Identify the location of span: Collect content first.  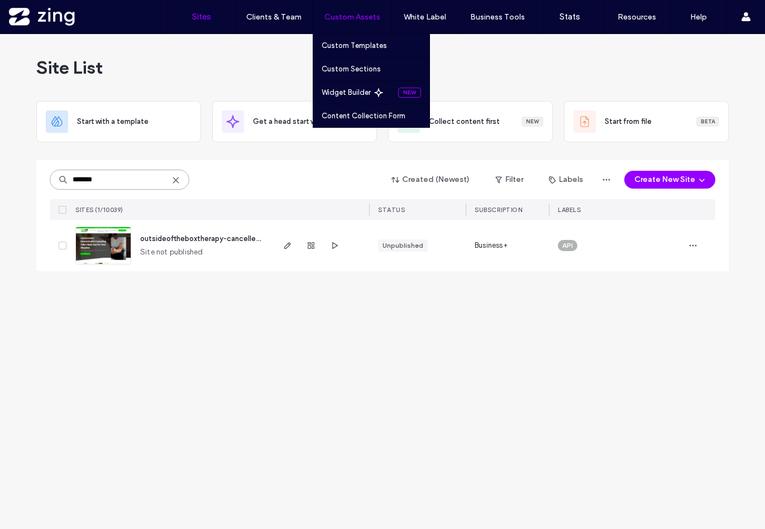
(464, 122).